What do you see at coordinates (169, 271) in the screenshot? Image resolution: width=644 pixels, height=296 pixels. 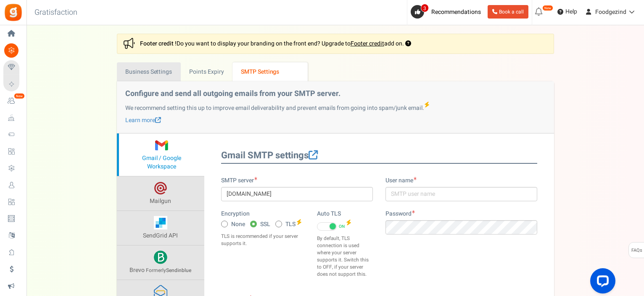 I see `span: Formerly` at bounding box center [169, 271].